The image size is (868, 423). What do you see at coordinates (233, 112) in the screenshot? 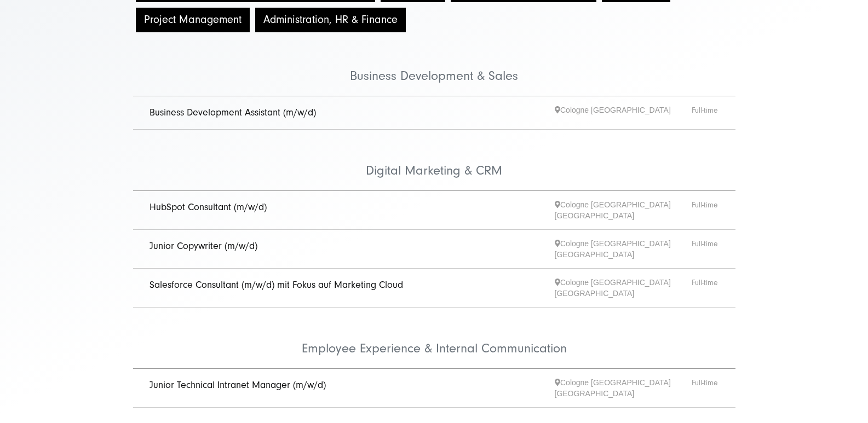
I see `a: Business Development Assistant (m/w/d)` at bounding box center [233, 112].